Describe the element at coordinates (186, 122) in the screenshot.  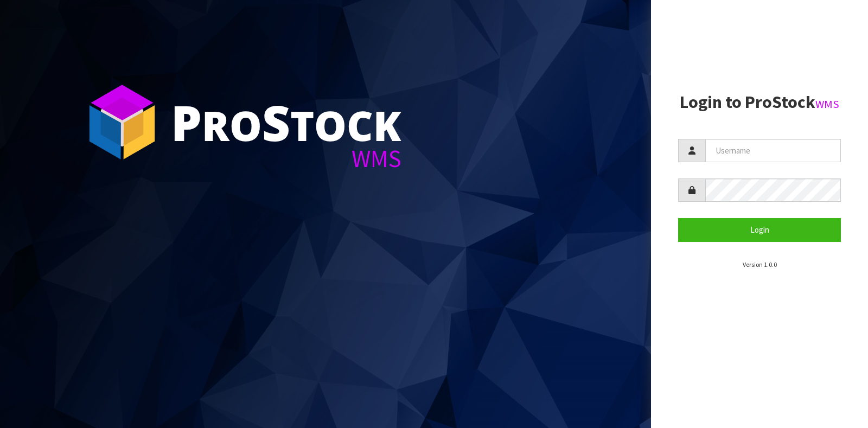
I see `span: P` at that location.